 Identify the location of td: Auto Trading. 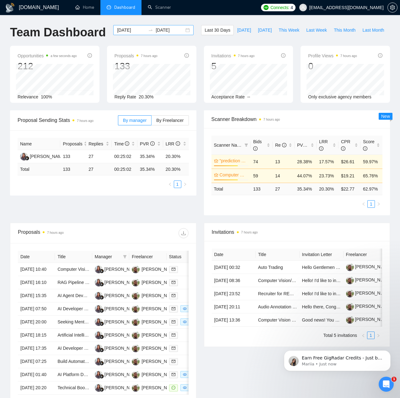
(278, 268).